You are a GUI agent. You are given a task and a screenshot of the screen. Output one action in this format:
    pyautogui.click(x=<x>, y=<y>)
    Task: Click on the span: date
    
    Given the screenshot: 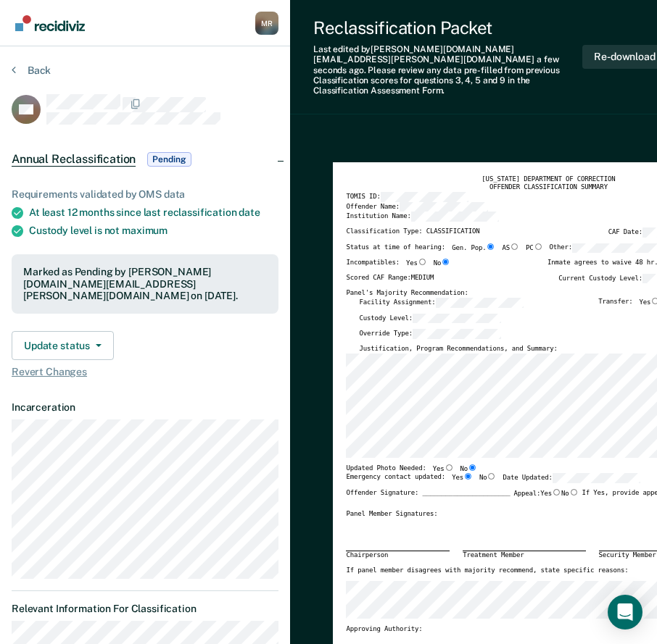 What is the action you would take?
    pyautogui.click(x=249, y=212)
    